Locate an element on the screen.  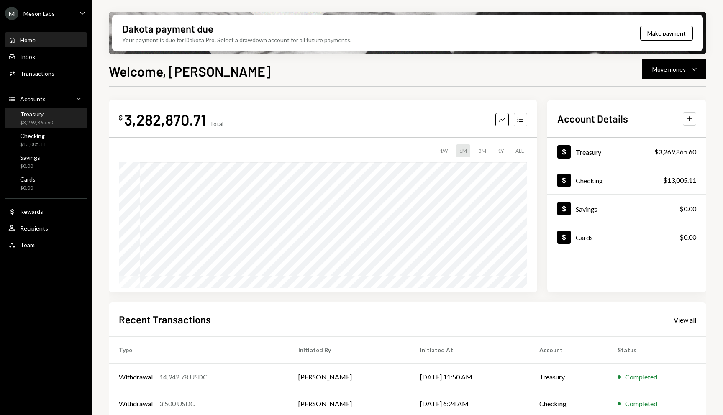
a: Rewards is located at coordinates (46, 211).